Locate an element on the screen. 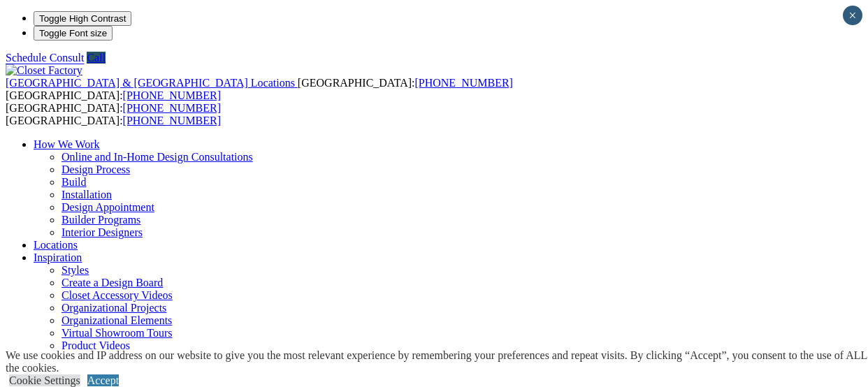  a: How We Work is located at coordinates (66, 144).